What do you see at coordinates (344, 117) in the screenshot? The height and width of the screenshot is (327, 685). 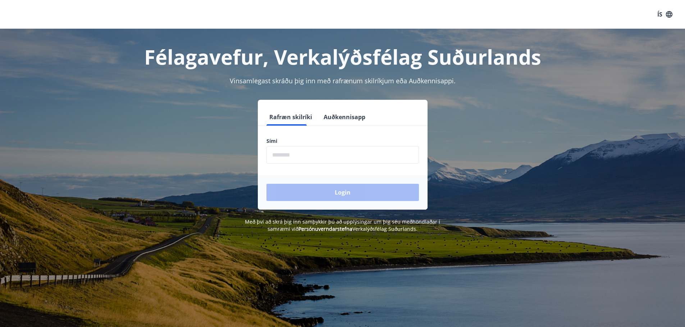 I see `button: Auðkennisapp` at bounding box center [344, 117].